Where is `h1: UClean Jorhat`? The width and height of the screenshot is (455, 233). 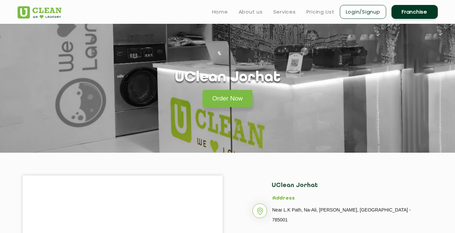
h1: UClean Jorhat is located at coordinates (228, 78).